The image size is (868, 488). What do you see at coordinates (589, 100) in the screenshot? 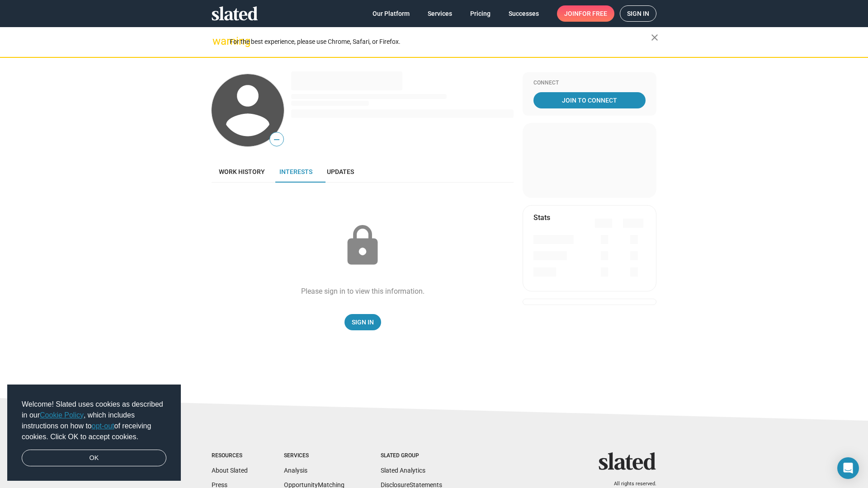
I see `span: Join To Connect` at bounding box center [589, 100].